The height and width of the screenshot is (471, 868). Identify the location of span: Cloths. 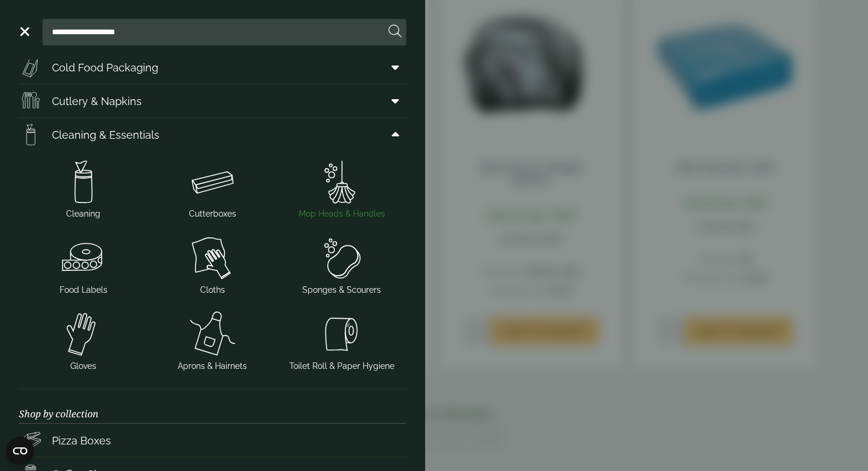
(213, 290).